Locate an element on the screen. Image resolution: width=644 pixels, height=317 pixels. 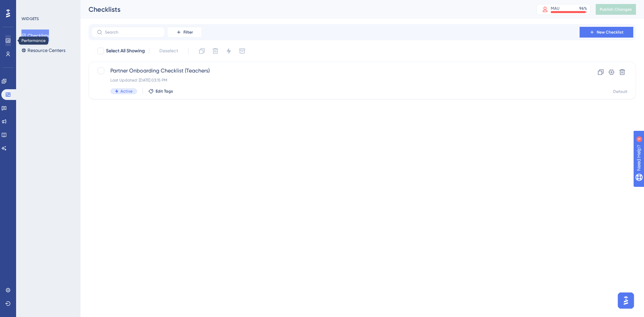
button: Checklists is located at coordinates (35, 35).